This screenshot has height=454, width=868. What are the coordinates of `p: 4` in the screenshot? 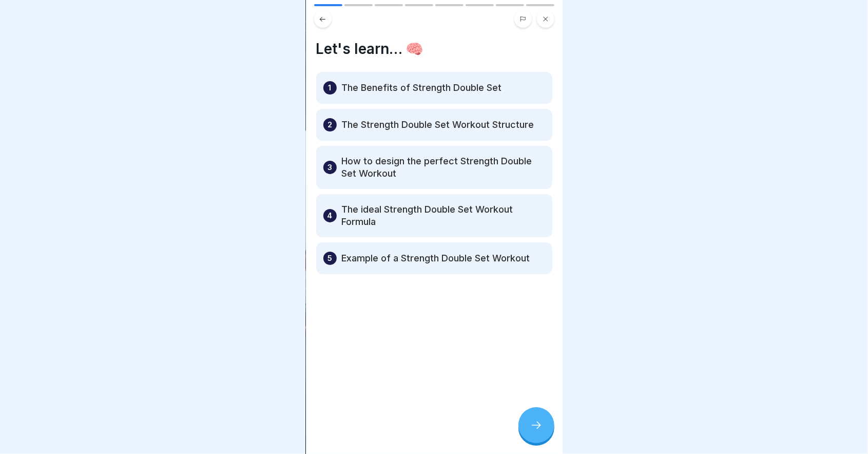 It's located at (330, 216).